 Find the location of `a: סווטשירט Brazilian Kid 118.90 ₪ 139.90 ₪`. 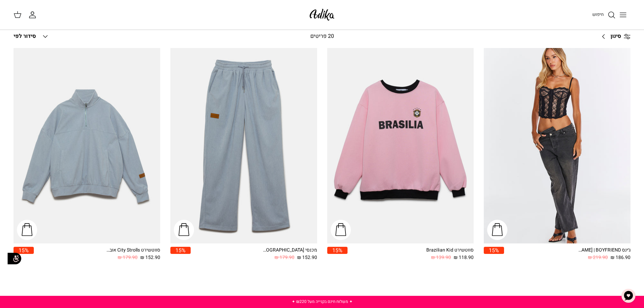

a: סווטשירט Brazilian Kid 118.90 ₪ 139.90 ₪ is located at coordinates (410, 254).